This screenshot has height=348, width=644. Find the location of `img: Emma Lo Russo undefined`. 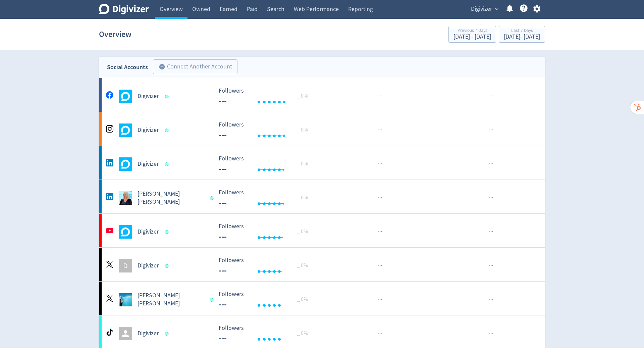

img: Emma Lo Russo undefined is located at coordinates (125, 198).